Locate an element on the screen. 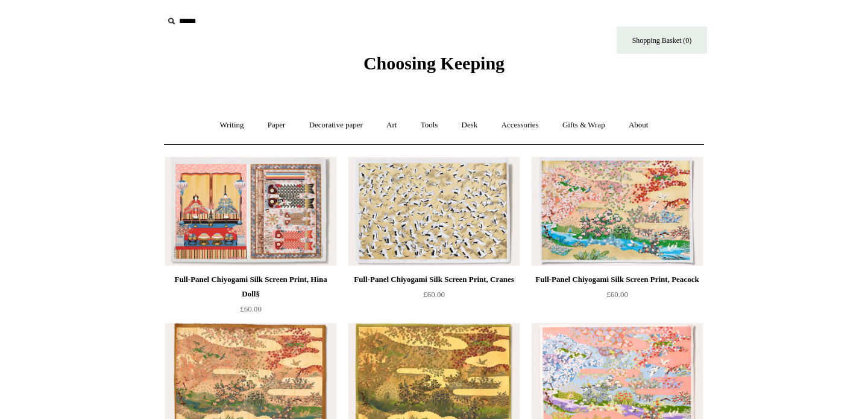  a: Paper is located at coordinates (277, 125).